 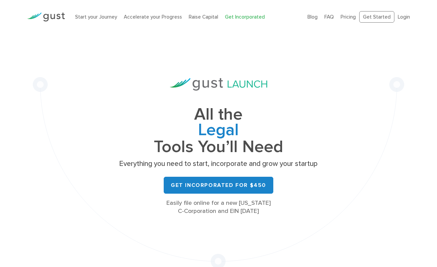 What do you see at coordinates (348, 17) in the screenshot?
I see `a: Pricing` at bounding box center [348, 17].